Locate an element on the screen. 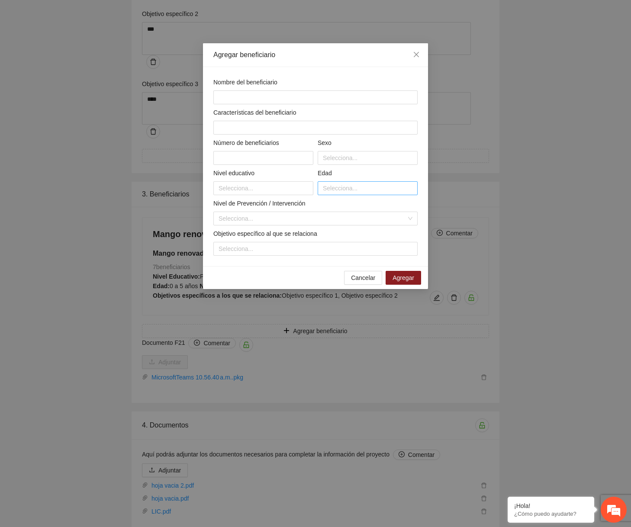 This screenshot has width=631, height=527. button: Cancelar is located at coordinates (363, 278).